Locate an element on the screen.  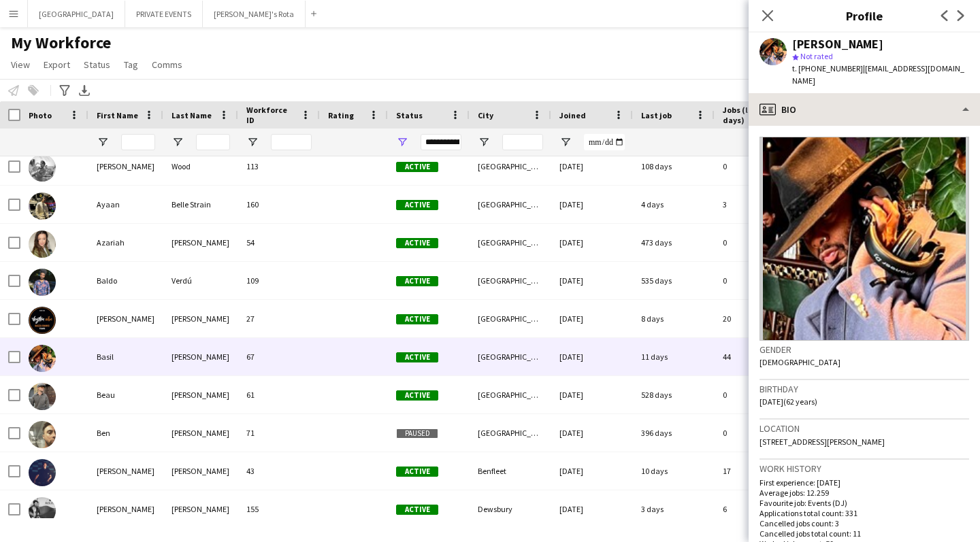
span: Photo is located at coordinates (41, 115).